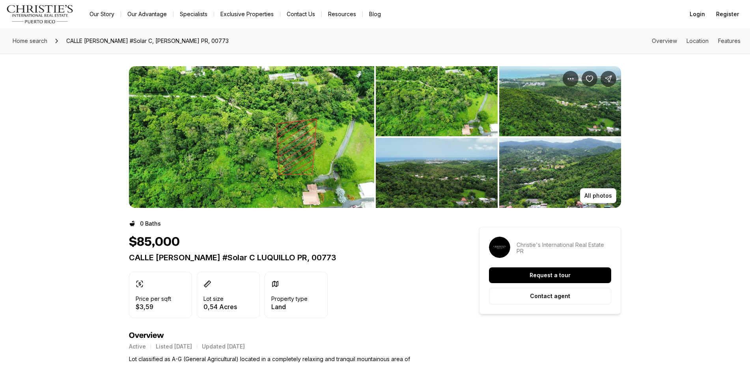 The height and width of the screenshot is (367, 750). Describe the element at coordinates (289, 307) in the screenshot. I see `p: Land` at that location.